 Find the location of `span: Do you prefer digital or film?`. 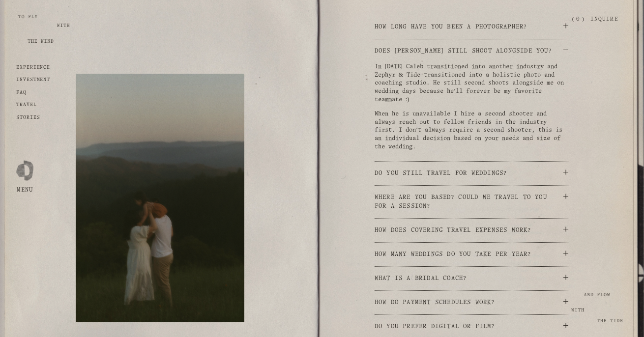

span: Do you prefer digital or film? is located at coordinates (469, 327).